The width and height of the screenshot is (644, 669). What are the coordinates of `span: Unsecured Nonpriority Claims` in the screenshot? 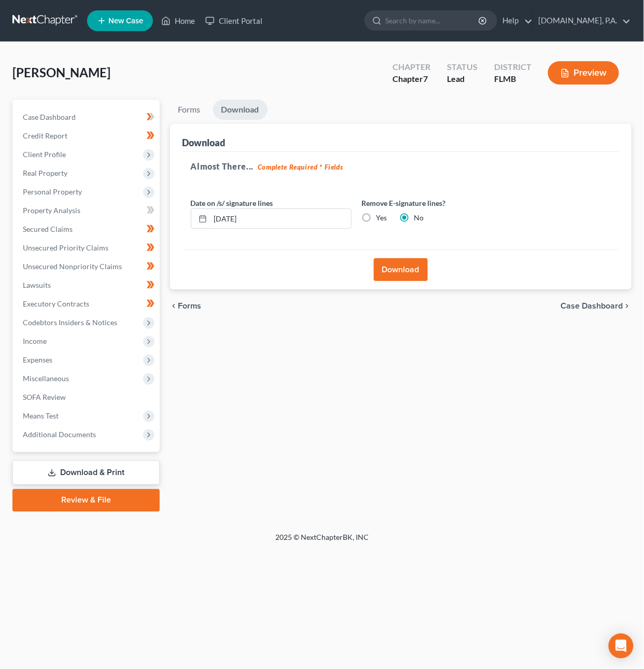 It's located at (72, 266).